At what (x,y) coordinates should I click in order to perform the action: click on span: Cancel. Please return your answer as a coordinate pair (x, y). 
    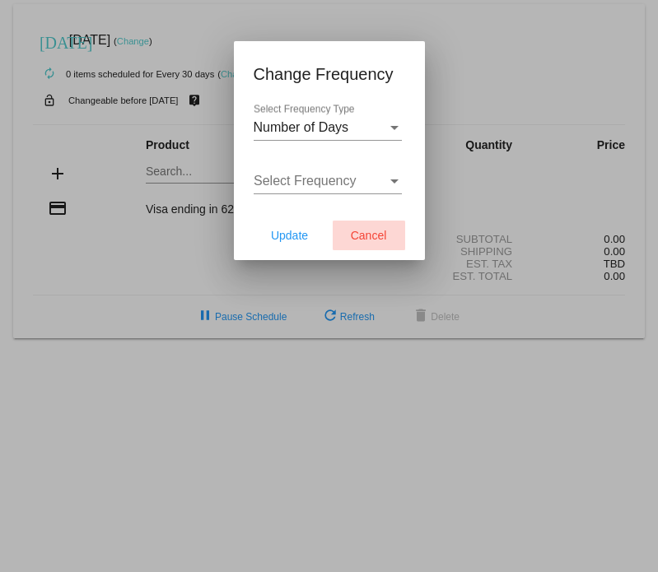
    Looking at the image, I should click on (369, 235).